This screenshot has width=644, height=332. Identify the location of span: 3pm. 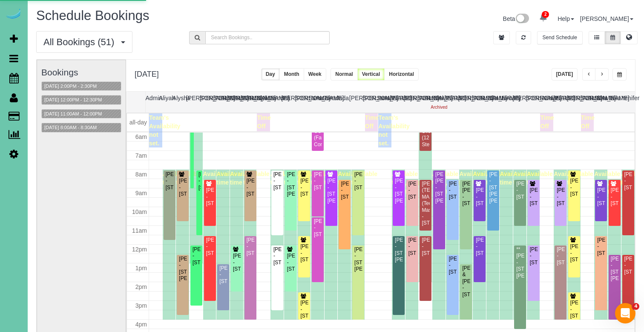
(141, 306).